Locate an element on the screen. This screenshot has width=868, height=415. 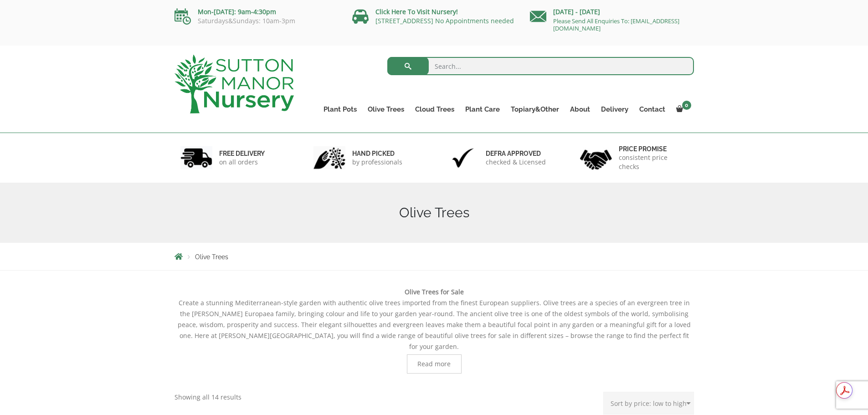
h6: hand picked is located at coordinates (377, 153).